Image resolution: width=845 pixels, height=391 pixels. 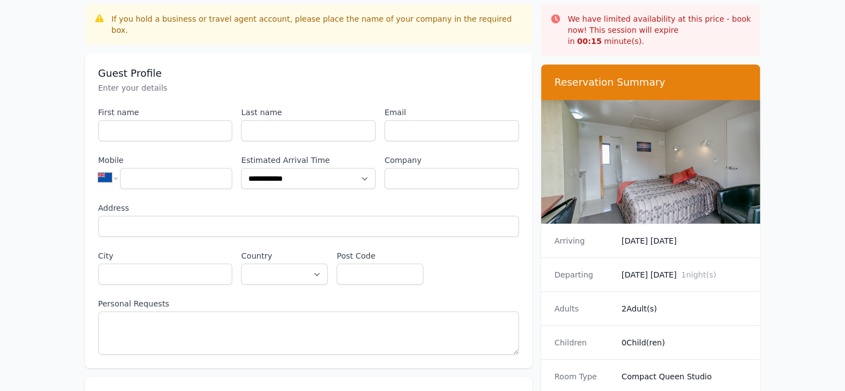 I want to click on dd: 2 Adult(s), so click(x=685, y=308).